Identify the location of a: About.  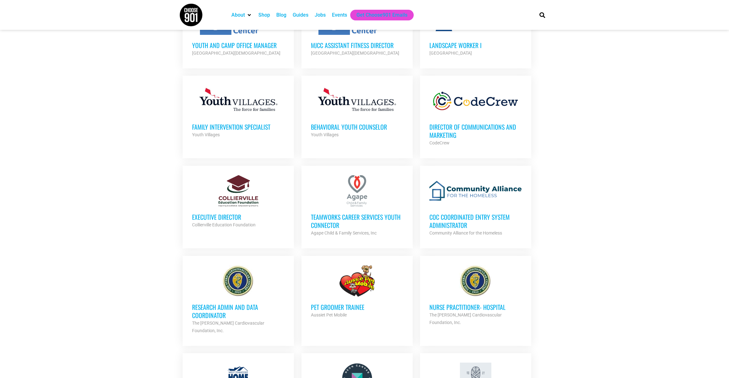
(238, 15).